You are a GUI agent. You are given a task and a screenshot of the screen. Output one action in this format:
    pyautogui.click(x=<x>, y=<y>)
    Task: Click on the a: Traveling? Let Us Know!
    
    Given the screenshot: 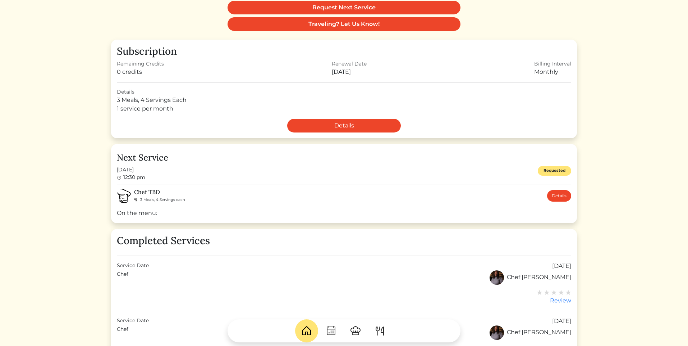 What is the action you would take?
    pyautogui.click(x=344, y=24)
    